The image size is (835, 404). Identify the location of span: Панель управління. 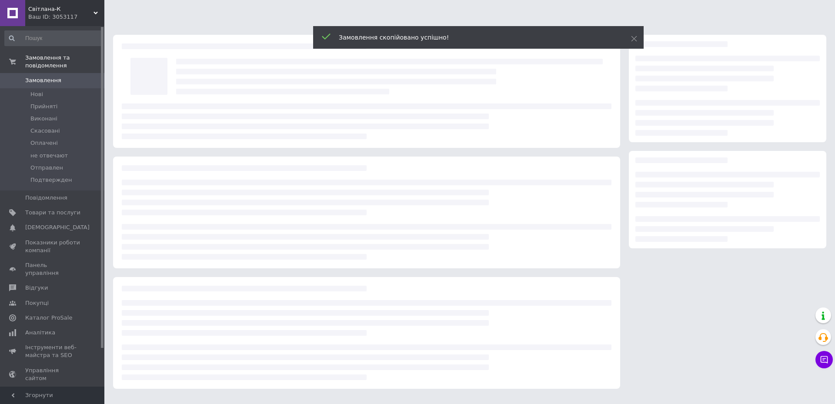
(53, 269).